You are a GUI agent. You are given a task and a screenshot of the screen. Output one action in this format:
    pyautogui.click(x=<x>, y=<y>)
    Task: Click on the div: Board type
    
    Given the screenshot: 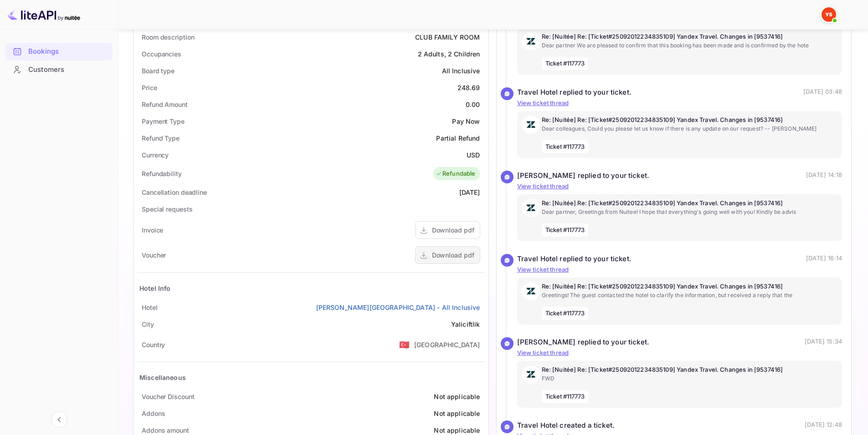 What is the action you would take?
    pyautogui.click(x=158, y=71)
    